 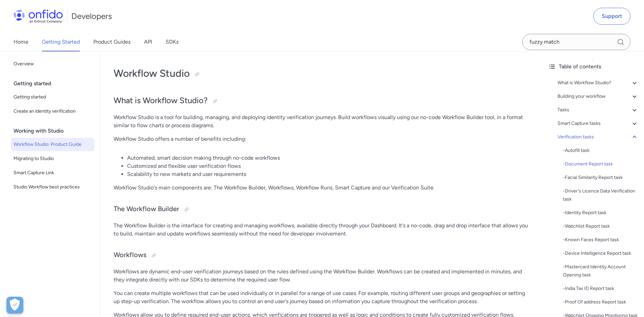 What do you see at coordinates (52, 187) in the screenshot?
I see `a: Studio Workflow best practices` at bounding box center [52, 187].